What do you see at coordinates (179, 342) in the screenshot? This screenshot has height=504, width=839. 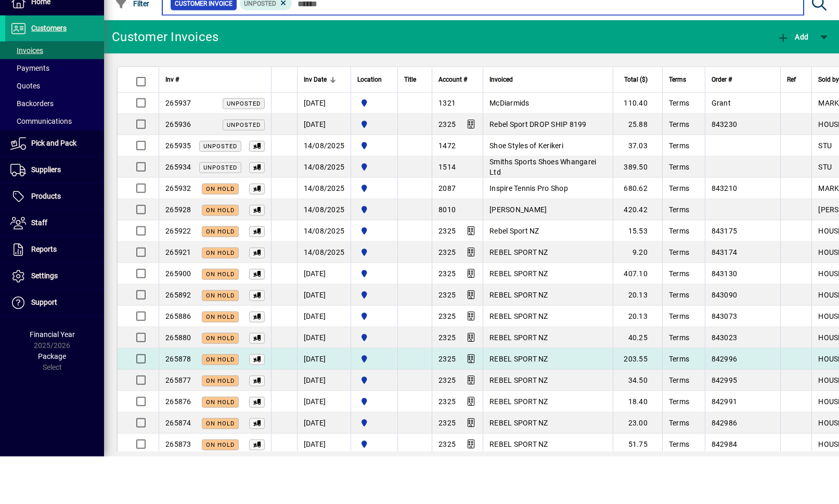 I see `span: 265892` at bounding box center [179, 342].